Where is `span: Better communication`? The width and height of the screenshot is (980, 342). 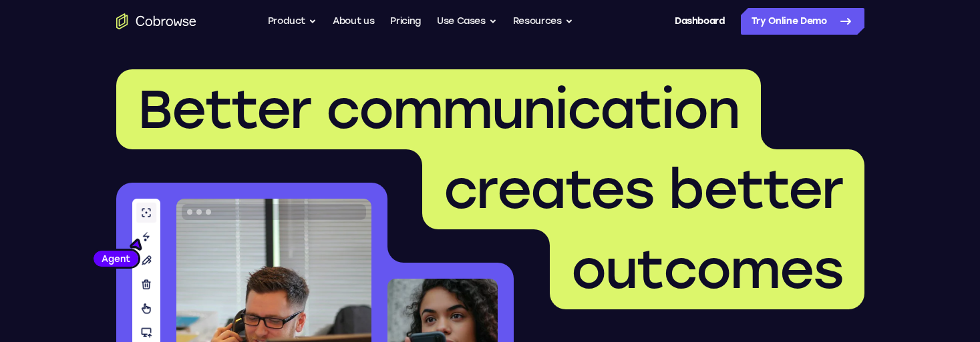 span: Better communication is located at coordinates (438, 110).